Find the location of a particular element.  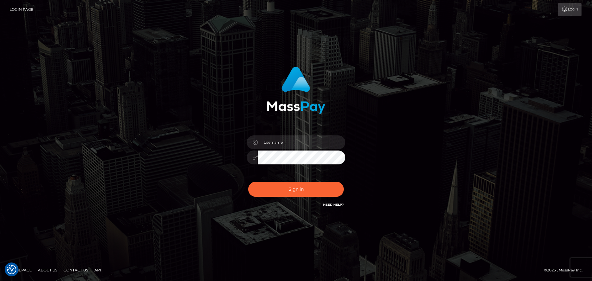

div: © 2025 , MassPay Inc. is located at coordinates (565, 270).